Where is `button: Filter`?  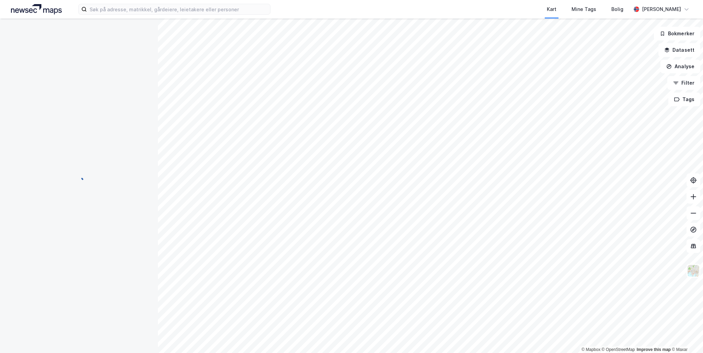
button: Filter is located at coordinates (683, 83).